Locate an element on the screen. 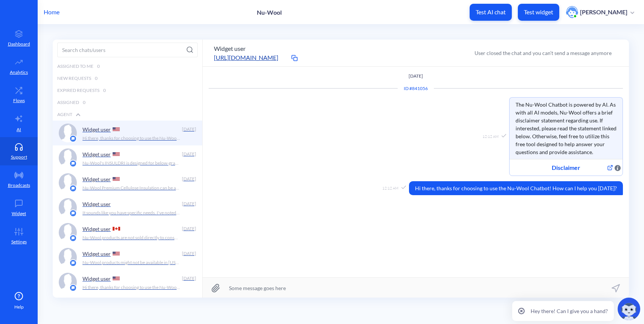  div: Assigned is located at coordinates (128, 103).